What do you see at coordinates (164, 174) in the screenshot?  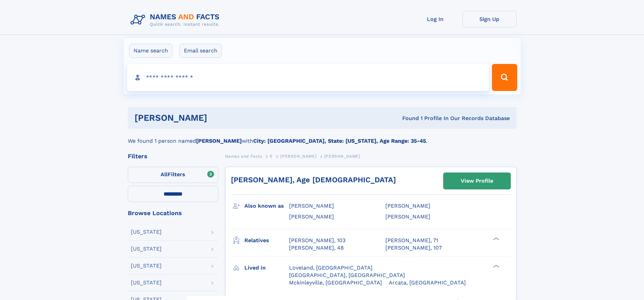 I see `span: All` at bounding box center [164, 174].